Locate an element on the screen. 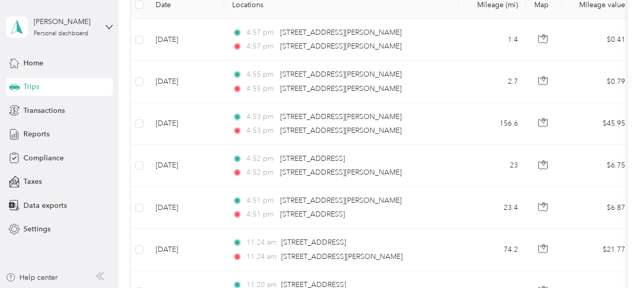 Image resolution: width=644 pixels, height=288 pixels. td: $0.41 is located at coordinates (597, 40).